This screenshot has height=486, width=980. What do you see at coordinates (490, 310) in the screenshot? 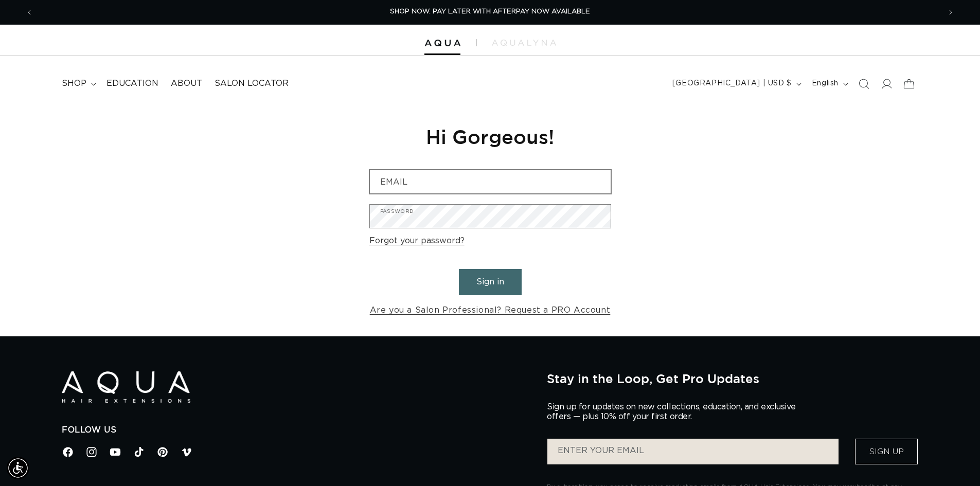
I see `a: Are you a Salon Professional? Request a PRO Account` at bounding box center [490, 310].